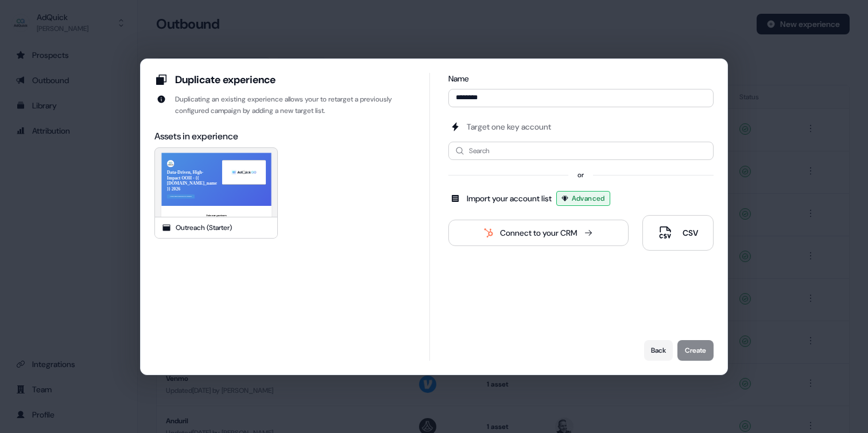 The image size is (868, 433). What do you see at coordinates (225, 80) in the screenshot?
I see `div: Duplicate experience` at bounding box center [225, 80].